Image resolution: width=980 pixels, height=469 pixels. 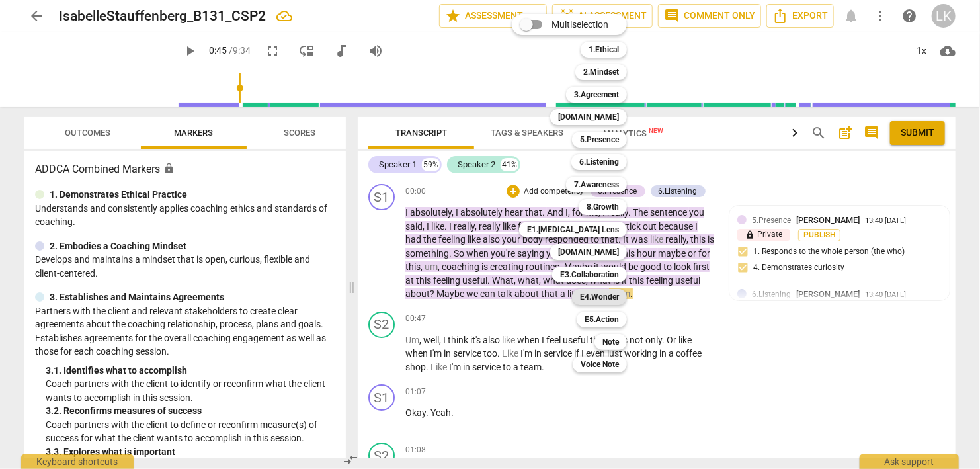 What do you see at coordinates (602, 72) in the screenshot?
I see `b: 2.Mindset` at bounding box center [602, 72].